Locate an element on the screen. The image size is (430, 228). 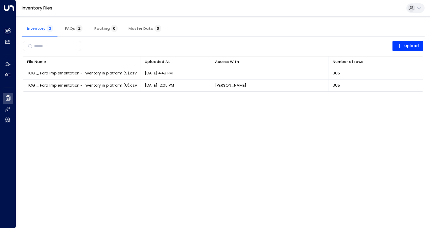
span: Routing is located at coordinates (106, 28).